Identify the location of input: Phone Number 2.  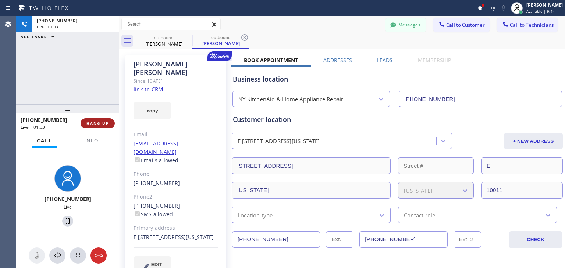
(403, 240).